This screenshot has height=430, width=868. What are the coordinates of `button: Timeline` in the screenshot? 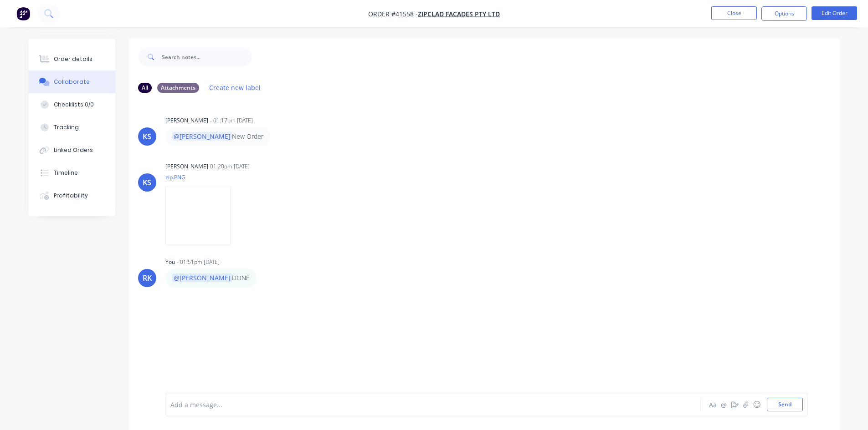 It's located at (72, 173).